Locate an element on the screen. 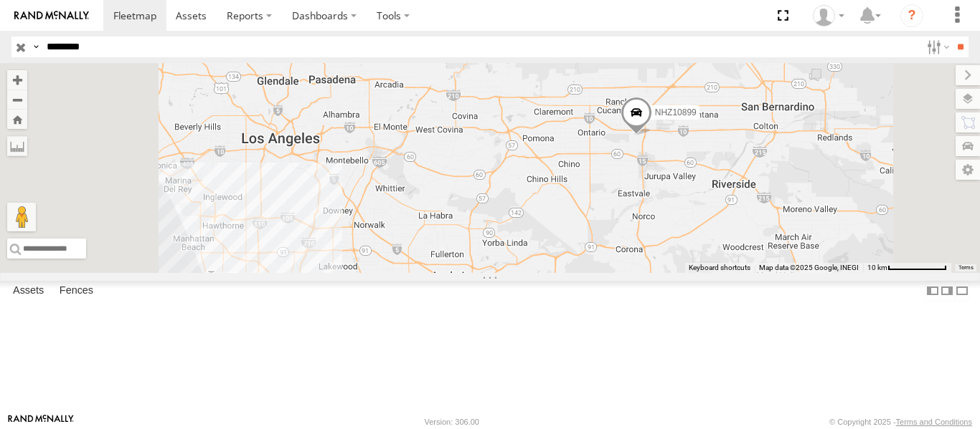 This screenshot has width=980, height=429. label: Dock Summary Table to the Left is located at coordinates (933, 291).